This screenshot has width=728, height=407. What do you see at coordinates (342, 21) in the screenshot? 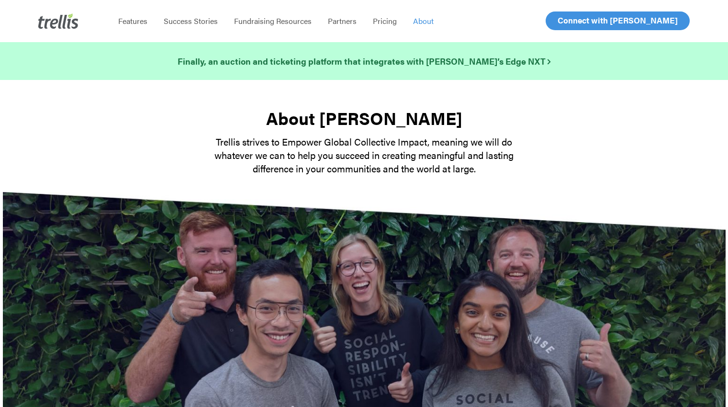
I see `a: Partners` at bounding box center [342, 21].